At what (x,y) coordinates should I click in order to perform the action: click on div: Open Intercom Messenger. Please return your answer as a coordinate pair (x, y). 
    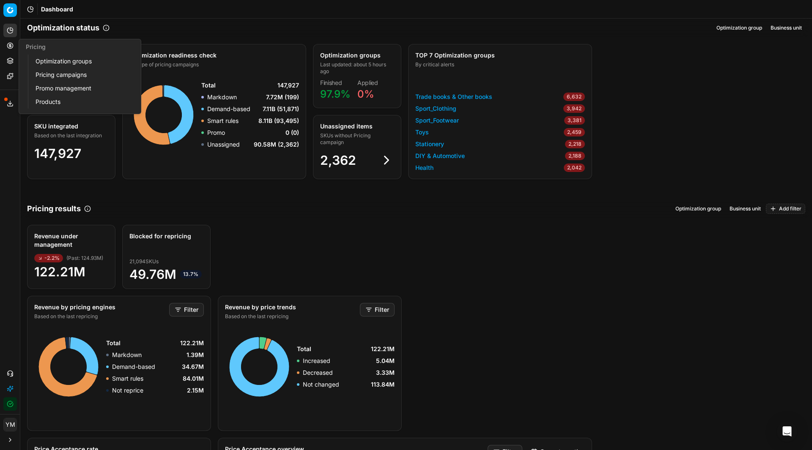
    Looking at the image, I should click on (787, 432).